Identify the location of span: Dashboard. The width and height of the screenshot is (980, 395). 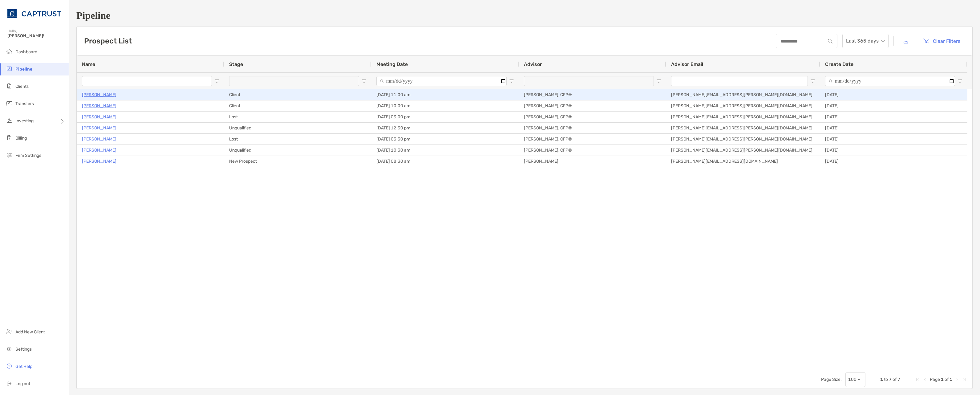
(26, 51).